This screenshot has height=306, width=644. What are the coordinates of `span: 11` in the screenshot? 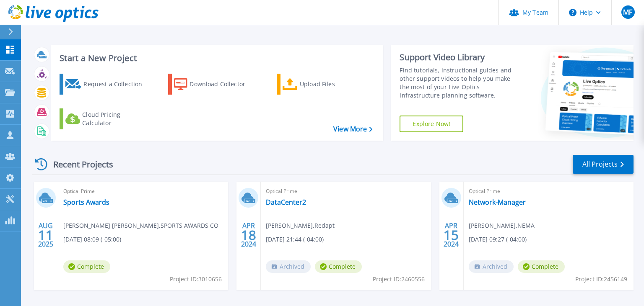 It's located at (45, 235).